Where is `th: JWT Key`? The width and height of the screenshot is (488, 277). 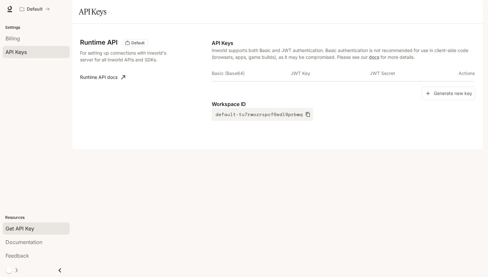 th: JWT Key is located at coordinates (330, 73).